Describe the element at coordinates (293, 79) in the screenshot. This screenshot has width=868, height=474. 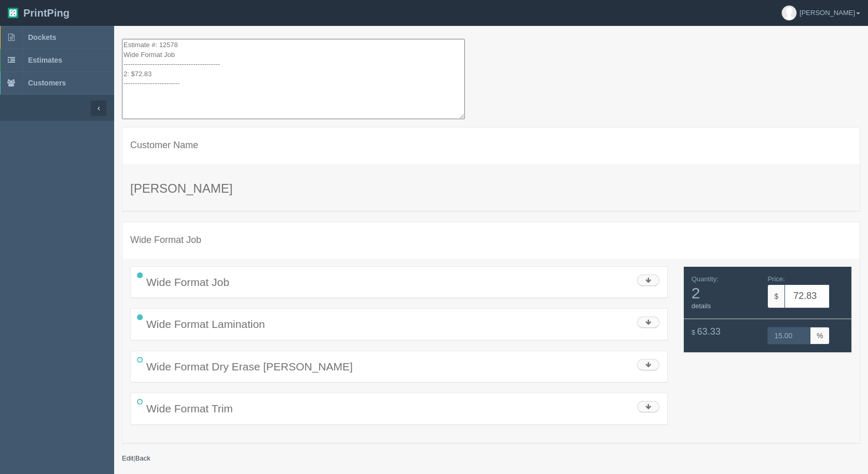
I see `textarea: Estimate #: 12578 Wide Format Job ------------------------------------------- 2: $72.83 ---------...` at that location.